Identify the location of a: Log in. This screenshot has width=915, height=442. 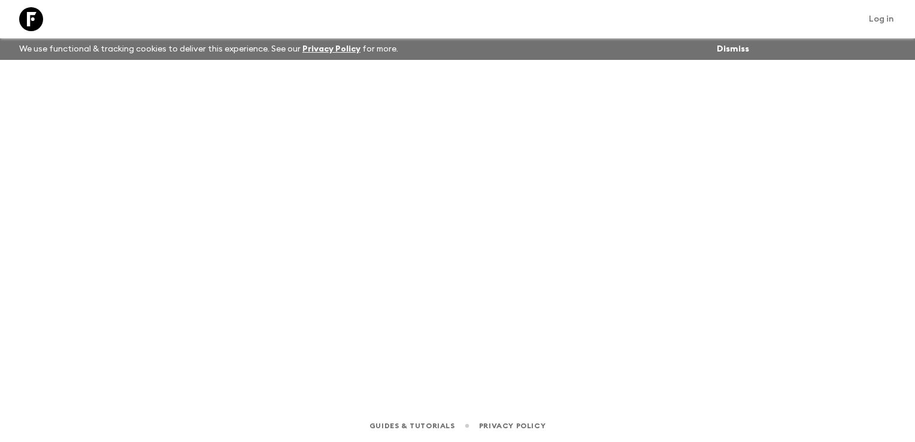
(882, 19).